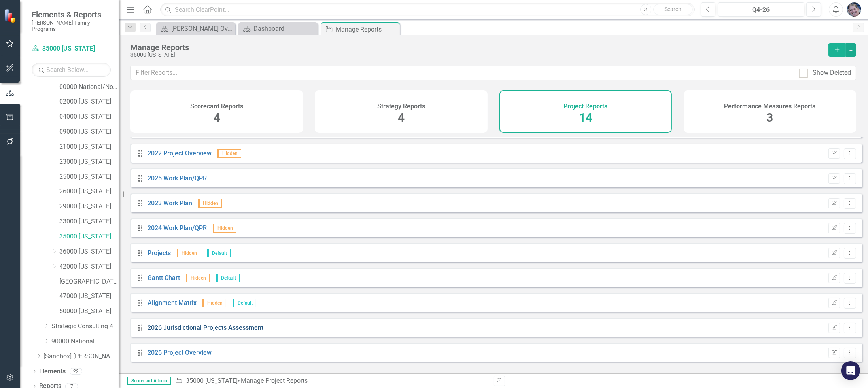 This screenshot has width=868, height=388. What do you see at coordinates (769, 106) in the screenshot?
I see `h4: Performance Measures Reports` at bounding box center [769, 106].